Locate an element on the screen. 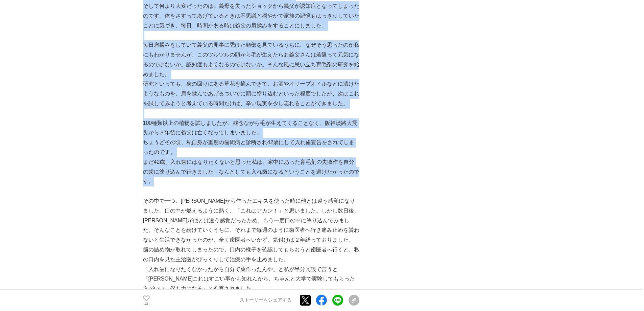  p: そして何より大変だったのは、義母を失ったショックから義父が認知症となってしまったのです。体をさすってあげているときは不思議と穏やかで家族の記憶もはっきりしていたことに気づき、毎日、時間がある時は... is located at coordinates (251, 16).